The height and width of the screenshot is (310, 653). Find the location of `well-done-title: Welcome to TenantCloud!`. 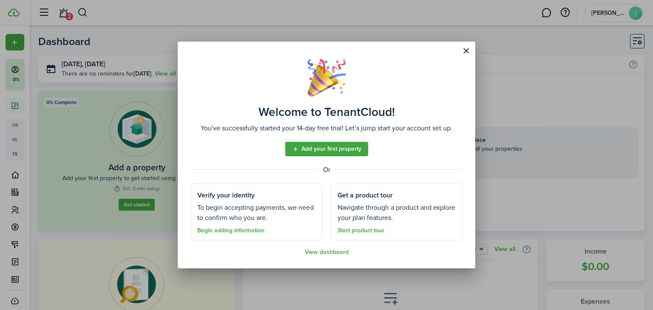

well-done-title: Welcome to TenantCloud! is located at coordinates (327, 112).